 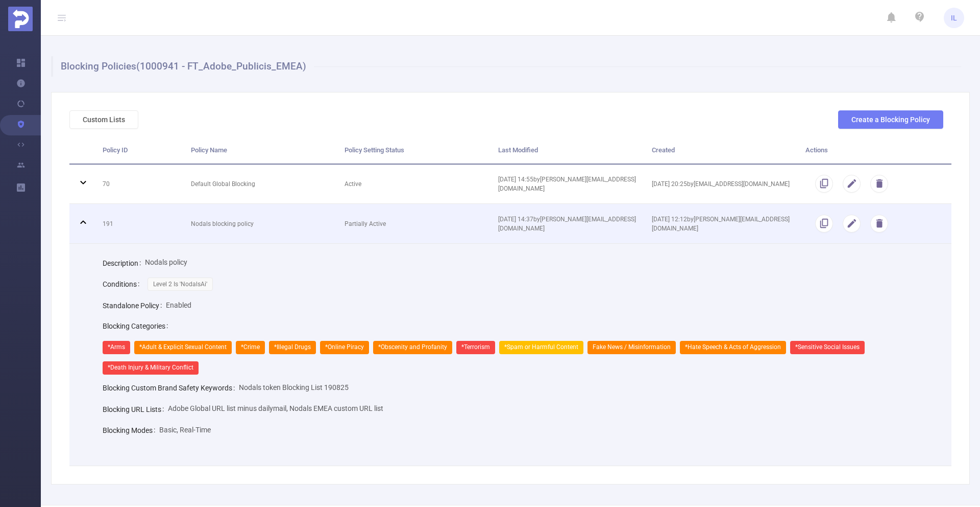 I want to click on span: Level 2 Is 'NodalsAi', so click(x=181, y=284).